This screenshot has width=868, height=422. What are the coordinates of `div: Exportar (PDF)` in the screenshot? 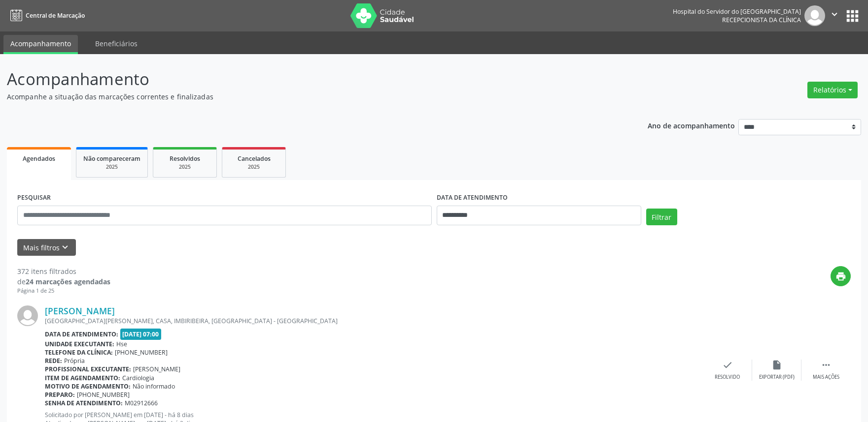 It's located at (776, 377).